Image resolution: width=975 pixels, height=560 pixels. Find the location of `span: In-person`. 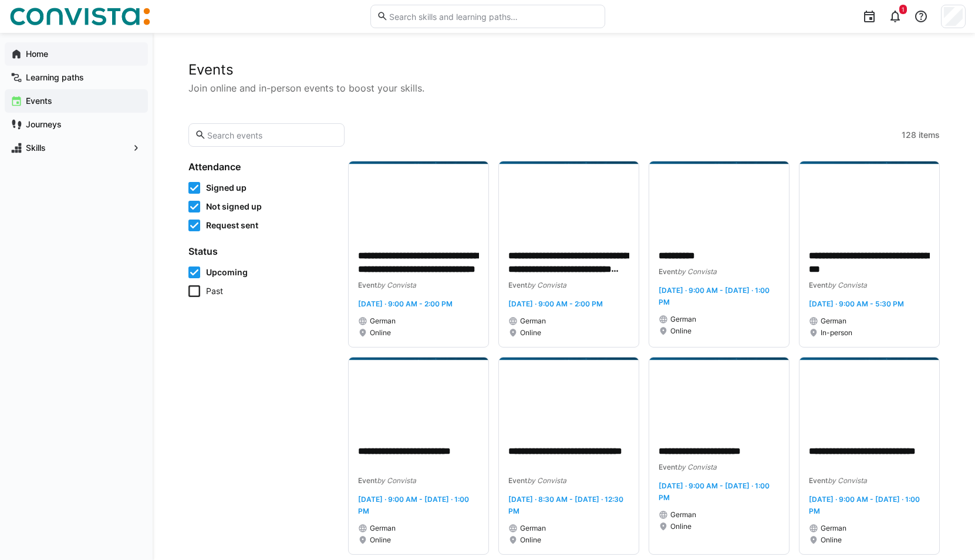

span: In-person is located at coordinates (836, 333).